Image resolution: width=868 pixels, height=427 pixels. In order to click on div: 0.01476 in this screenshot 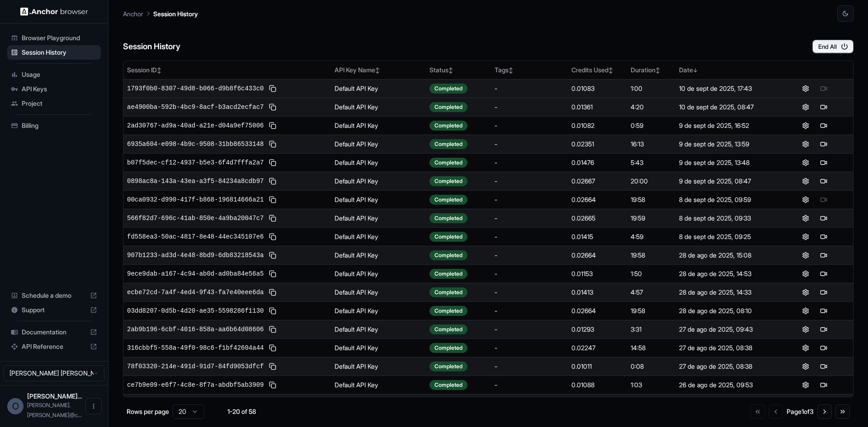, I will do `click(597, 163)`.